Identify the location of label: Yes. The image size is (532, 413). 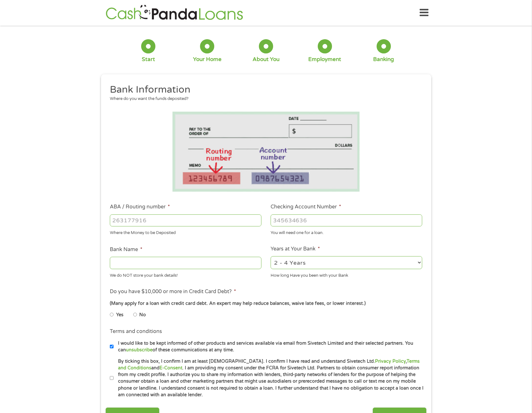
(119, 315).